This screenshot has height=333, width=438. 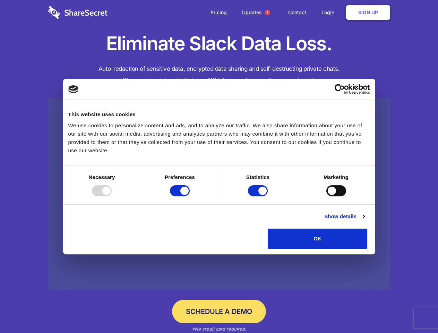 I want to click on a: Login, so click(x=329, y=12).